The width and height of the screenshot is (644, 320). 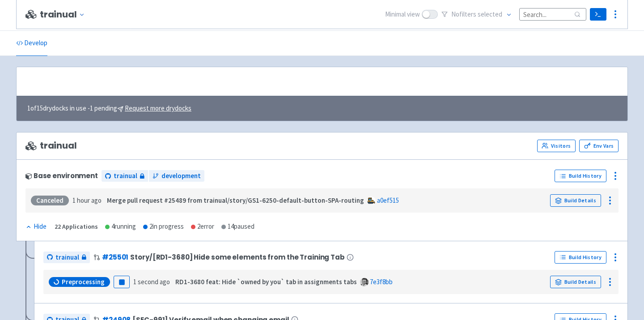 What do you see at coordinates (235, 200) in the screenshot?
I see `strong: Merge pull request #25489 from trainual/story/GS1-6250-default-button-SPA-routing` at bounding box center [235, 200].